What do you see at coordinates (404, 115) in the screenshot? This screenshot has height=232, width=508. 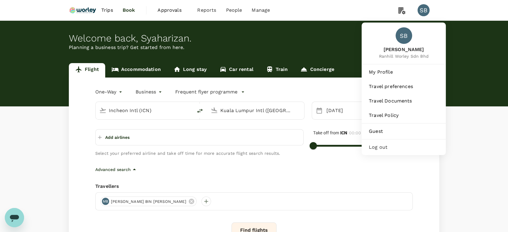 I see `span: Travel Policy` at bounding box center [404, 115].